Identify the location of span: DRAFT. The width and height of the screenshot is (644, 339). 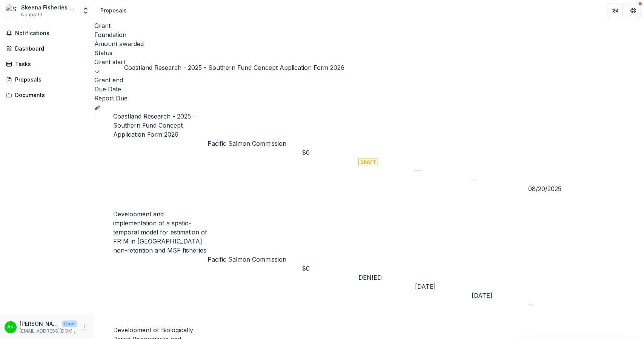
(368, 162).